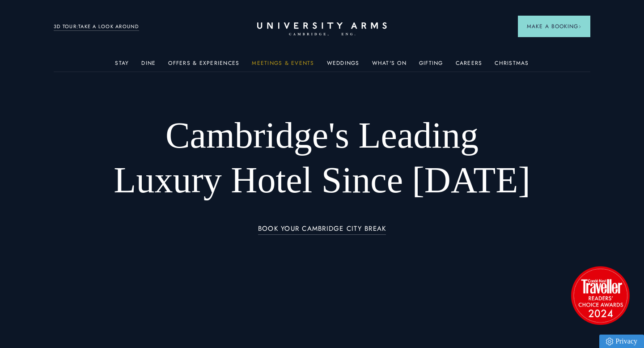  Describe the element at coordinates (554, 26) in the screenshot. I see `span: Make a Booking` at that location.